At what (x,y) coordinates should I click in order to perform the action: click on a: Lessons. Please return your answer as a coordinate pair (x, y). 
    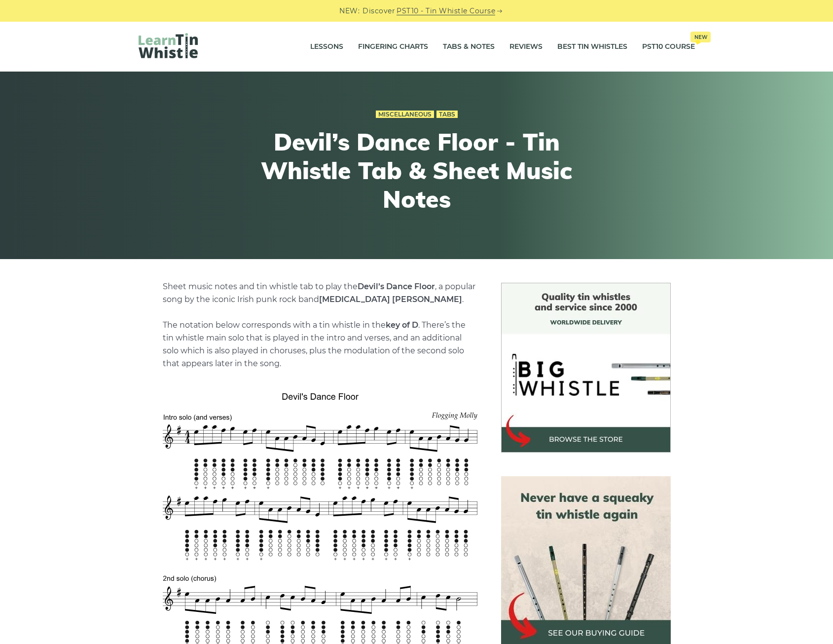
    Looking at the image, I should click on (326, 47).